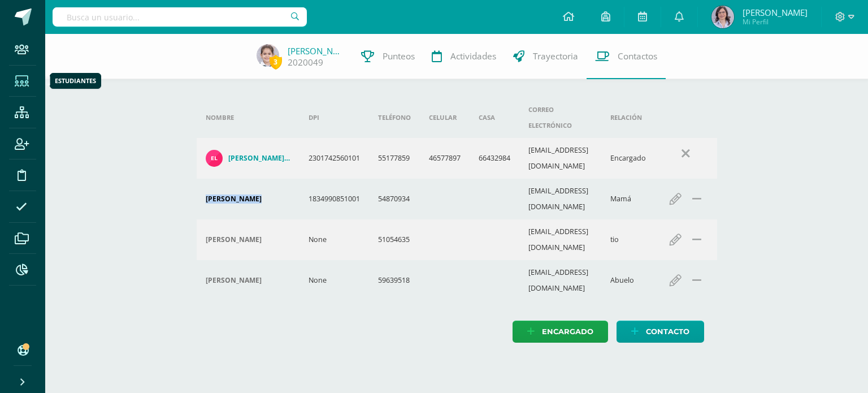  Describe the element at coordinates (214, 159) in the screenshot. I see `img: d53751b472c10e4bc4607d0b96f68ca6.png` at that location.